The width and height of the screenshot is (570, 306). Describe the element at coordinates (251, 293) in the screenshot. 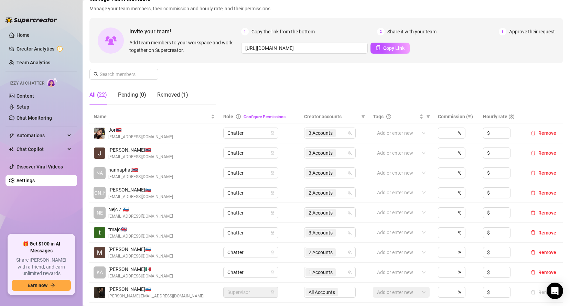

I see `span: Supervisor` at that location.